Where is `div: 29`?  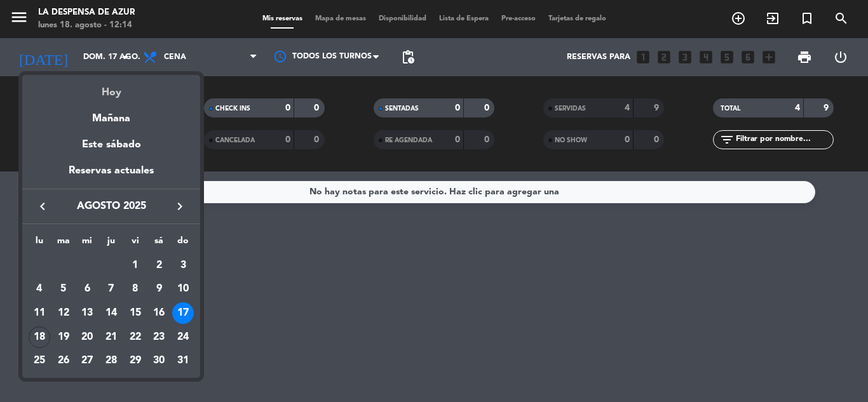 div: 29 is located at coordinates (135, 361).